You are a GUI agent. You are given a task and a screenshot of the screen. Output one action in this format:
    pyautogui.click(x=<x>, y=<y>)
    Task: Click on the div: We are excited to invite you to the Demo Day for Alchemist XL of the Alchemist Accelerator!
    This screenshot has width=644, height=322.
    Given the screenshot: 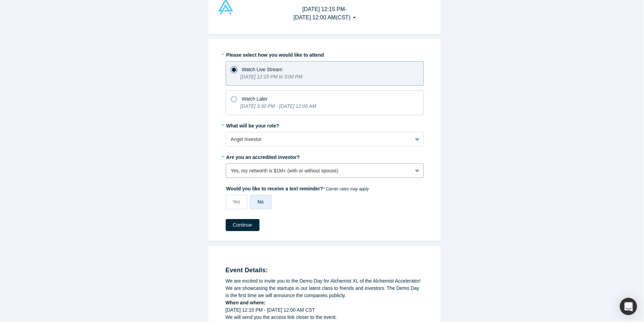 What is the action you would take?
    pyautogui.click(x=325, y=281)
    